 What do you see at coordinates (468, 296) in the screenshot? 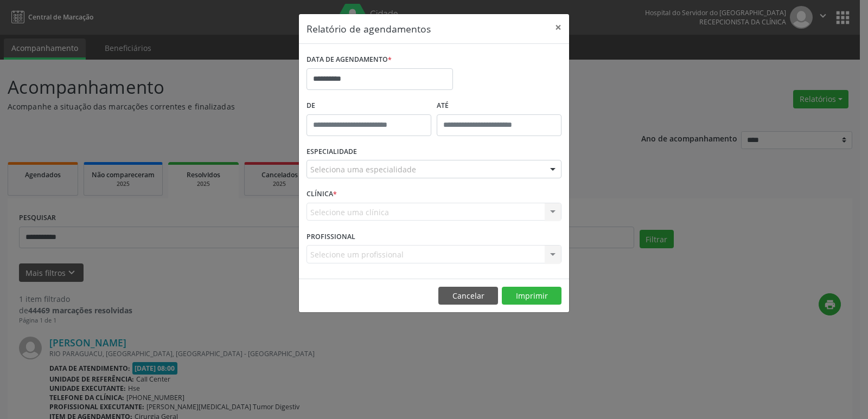
I see `button: Cancelar` at bounding box center [468, 296].